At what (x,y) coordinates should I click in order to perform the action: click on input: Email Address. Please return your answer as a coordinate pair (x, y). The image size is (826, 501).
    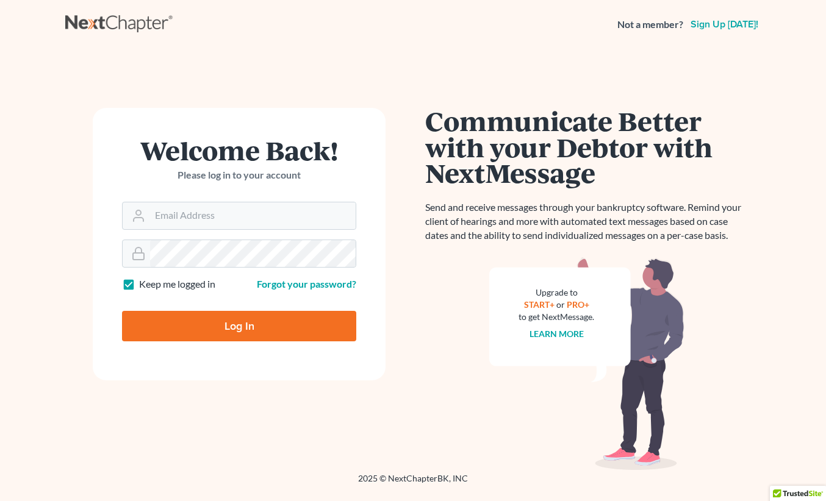
    Looking at the image, I should click on (253, 216).